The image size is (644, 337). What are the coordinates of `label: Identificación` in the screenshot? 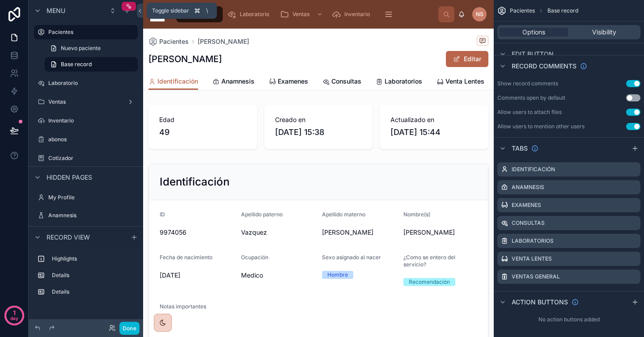 It's located at (533, 170).